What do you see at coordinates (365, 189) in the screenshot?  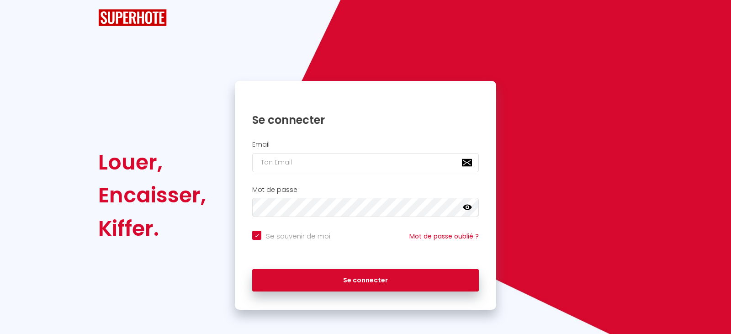 I see `h2: Mot de passe` at bounding box center [365, 189].